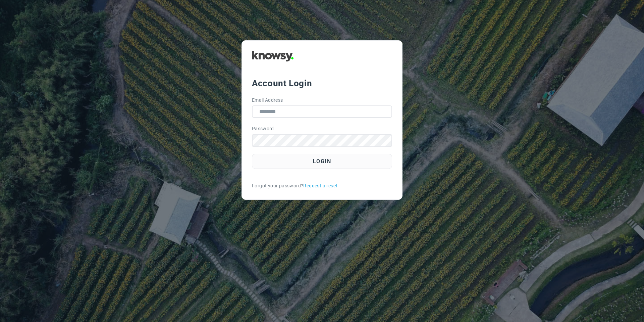 The image size is (644, 322). Describe the element at coordinates (320, 185) in the screenshot. I see `a: Request a reset` at that location.